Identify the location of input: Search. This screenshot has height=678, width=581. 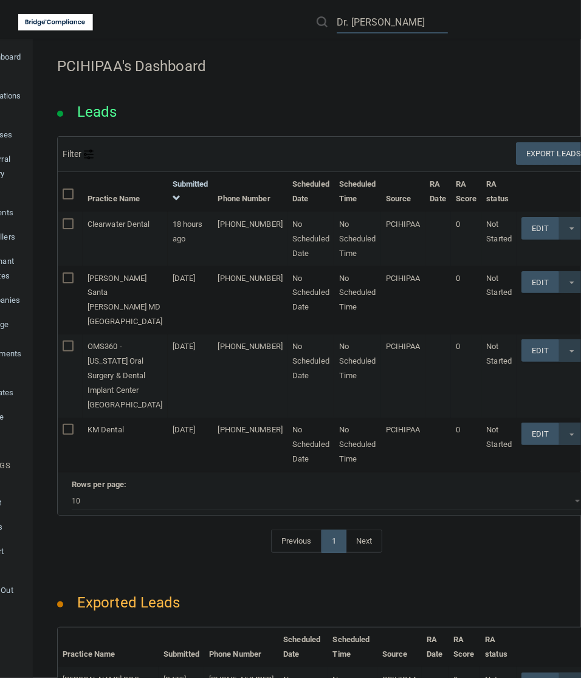
(392, 22).